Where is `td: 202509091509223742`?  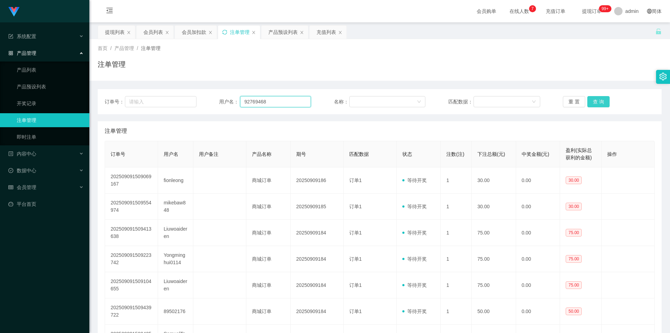
td: 202509091509223742 is located at coordinates (132, 259).